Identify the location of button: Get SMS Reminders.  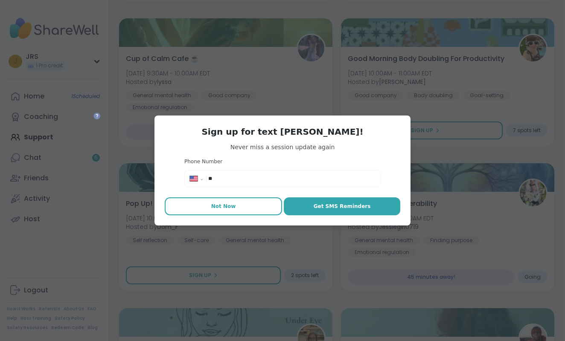
(342, 206).